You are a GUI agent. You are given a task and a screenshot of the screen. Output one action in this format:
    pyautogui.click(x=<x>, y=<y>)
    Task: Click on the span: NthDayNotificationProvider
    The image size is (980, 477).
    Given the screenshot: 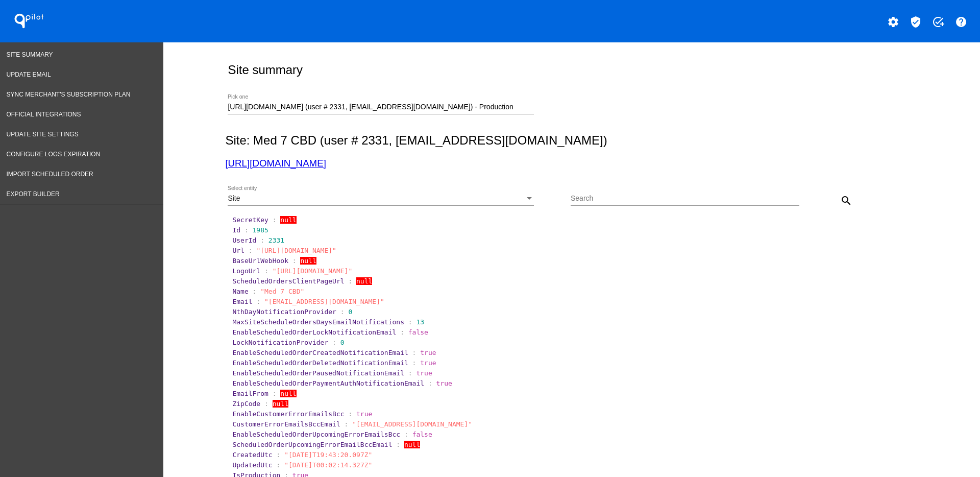 What is the action you would take?
    pyautogui.click(x=284, y=311)
    